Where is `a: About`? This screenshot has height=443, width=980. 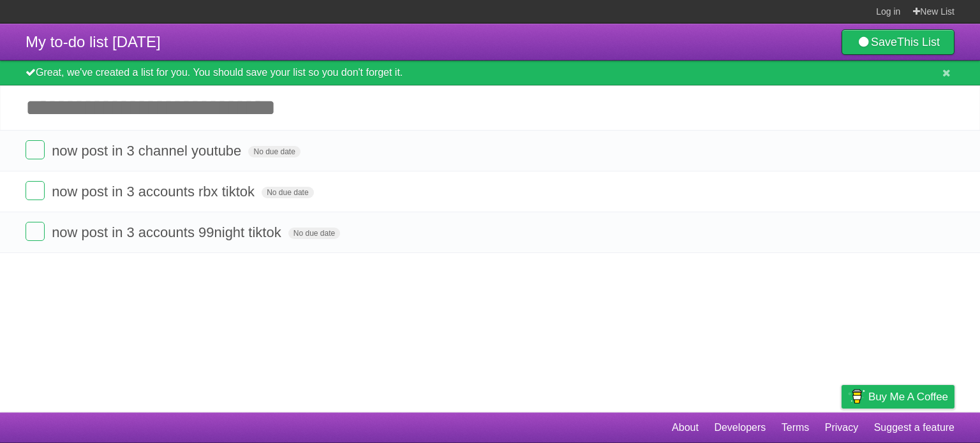 a: About is located at coordinates (685, 428).